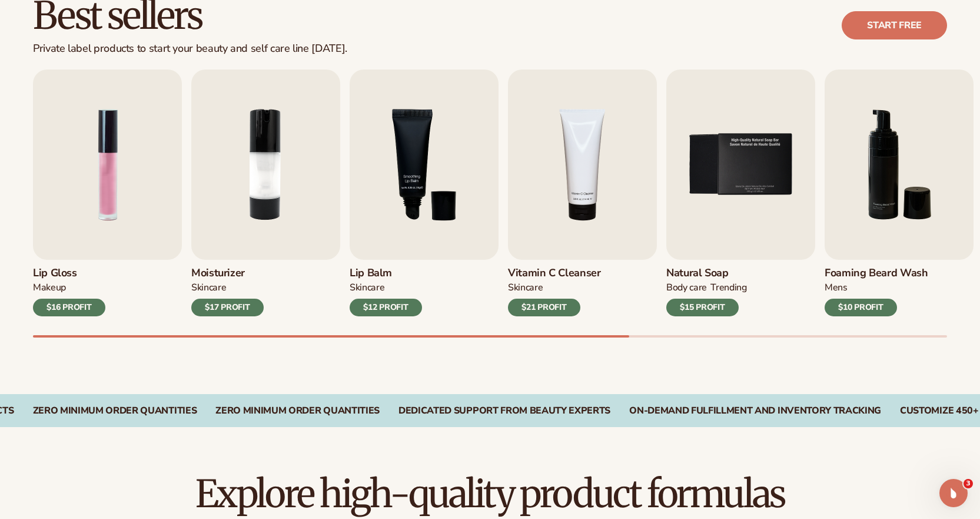 This screenshot has height=519, width=980. Describe the element at coordinates (543, 307) in the screenshot. I see `div: $21 PROFIT` at that location.